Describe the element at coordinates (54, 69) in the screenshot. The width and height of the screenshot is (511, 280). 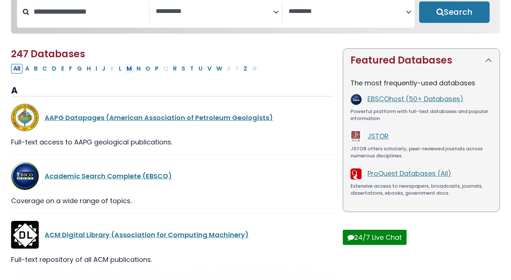
I see `button: Filter Results D` at that location.